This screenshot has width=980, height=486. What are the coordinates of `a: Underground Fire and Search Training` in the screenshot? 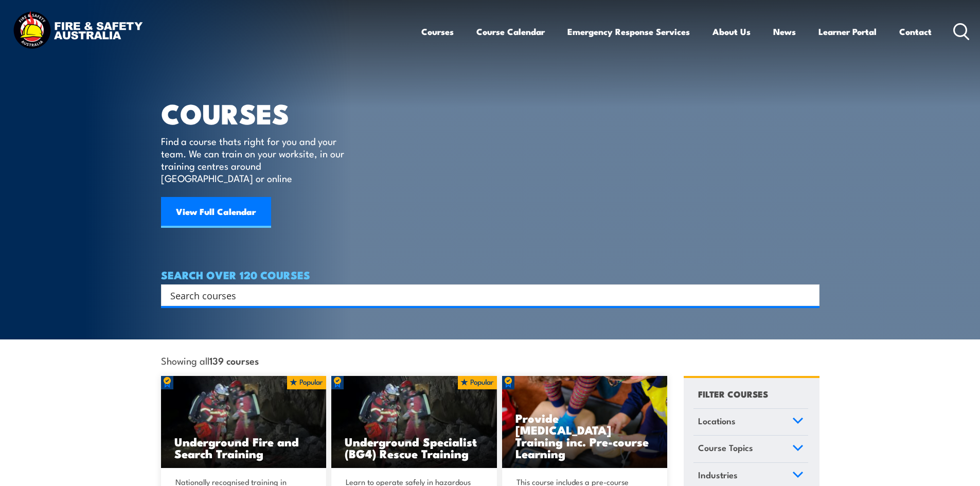 It's located at (244, 422).